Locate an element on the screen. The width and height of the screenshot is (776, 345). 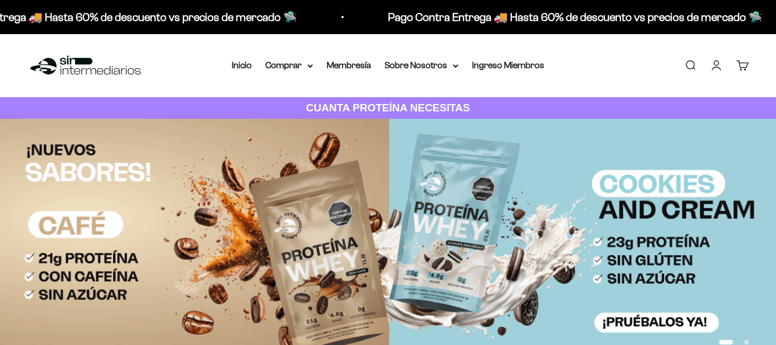
p: Pago Contra Entrega 🚚 Hasta 60% de descuento vs precios de mercado 🛸 is located at coordinates (569, 17).